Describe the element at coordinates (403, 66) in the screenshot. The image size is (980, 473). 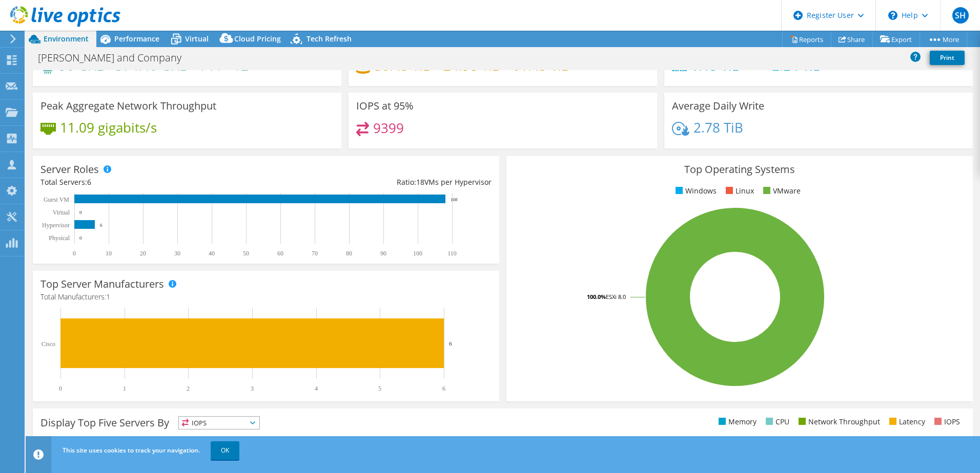
I see `h4: 36.45 TiB` at that location.